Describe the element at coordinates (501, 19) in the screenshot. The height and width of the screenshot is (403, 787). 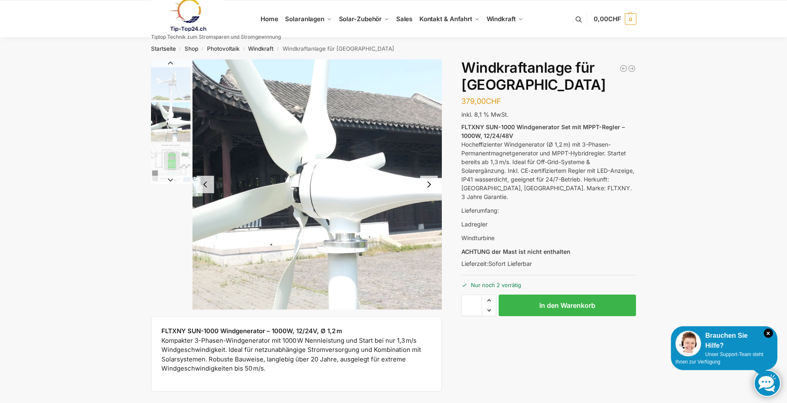
I see `span: Windkraft` at that location.